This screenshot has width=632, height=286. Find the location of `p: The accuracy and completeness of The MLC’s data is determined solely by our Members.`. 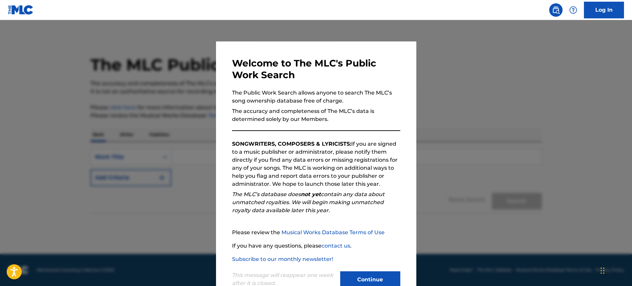

p: The accuracy and completeness of The MLC’s data is determined solely by our Members. is located at coordinates (316, 115).